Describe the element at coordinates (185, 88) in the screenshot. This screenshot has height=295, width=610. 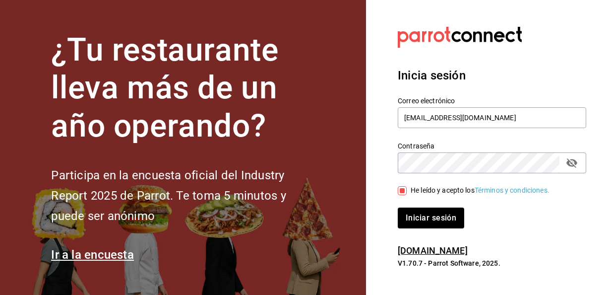
I see `h1: ¿Tu restaurante lleva más de un año operando?` at that location.